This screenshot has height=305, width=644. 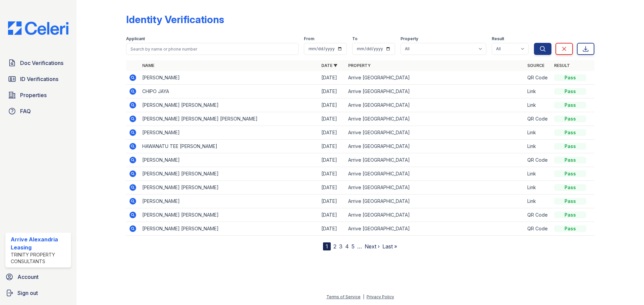 I want to click on a: Sign out, so click(x=39, y=293).